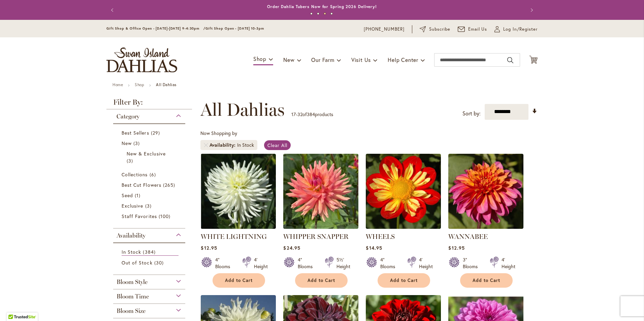 The height and width of the screenshot is (321, 644). Describe the element at coordinates (219, 133) in the screenshot. I see `span: Now Shopping by` at that location.